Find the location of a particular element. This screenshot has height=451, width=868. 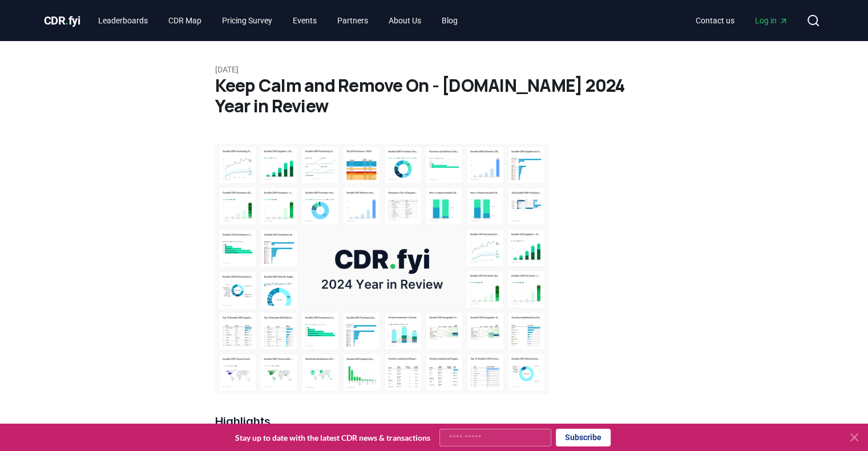

span: Log in is located at coordinates (772, 20).